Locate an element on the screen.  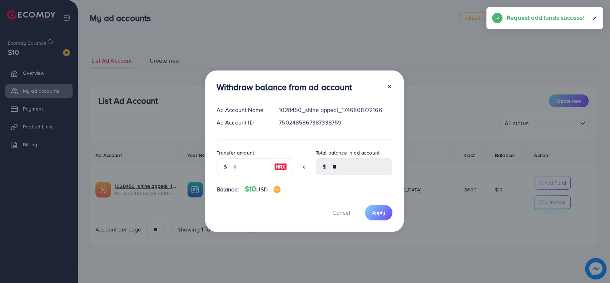
span: Balance: is located at coordinates (228, 189).